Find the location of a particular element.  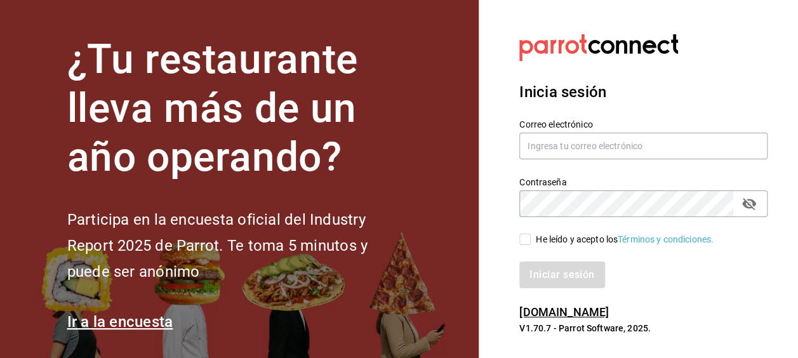

button: passwordField is located at coordinates (750, 204).